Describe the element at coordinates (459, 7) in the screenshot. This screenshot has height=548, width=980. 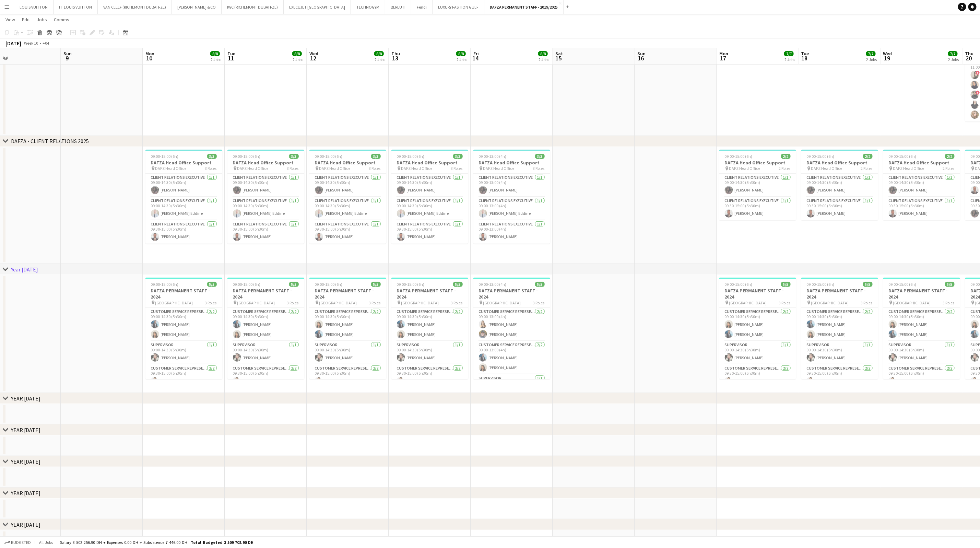
I see `button: LUXURY FASHION GULF` at that location.